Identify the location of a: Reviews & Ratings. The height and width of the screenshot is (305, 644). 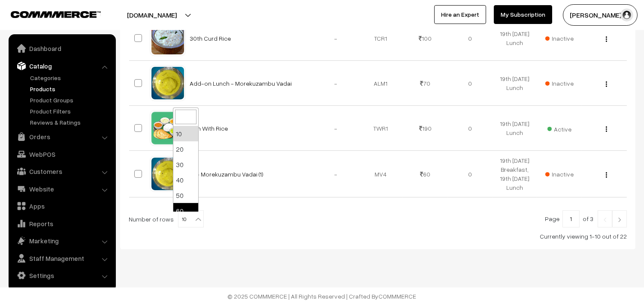
(70, 122).